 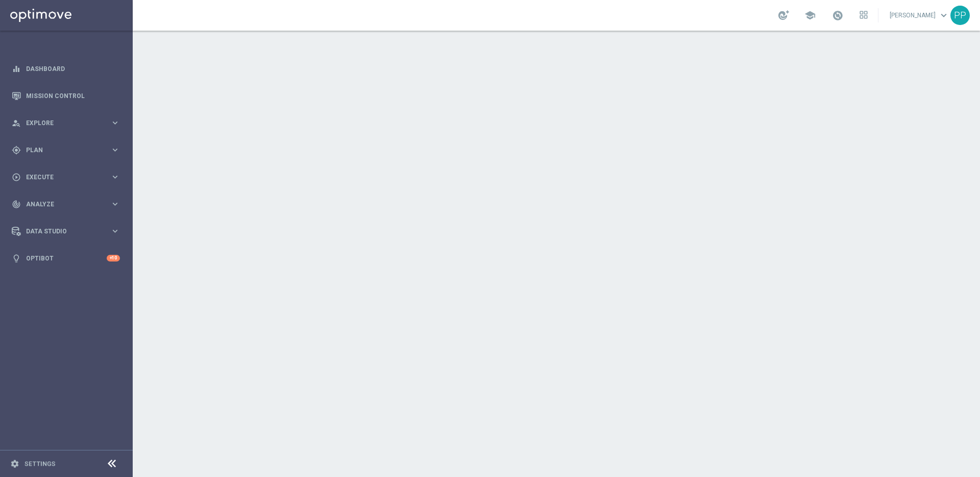 I want to click on i: equalizer, so click(x=16, y=69).